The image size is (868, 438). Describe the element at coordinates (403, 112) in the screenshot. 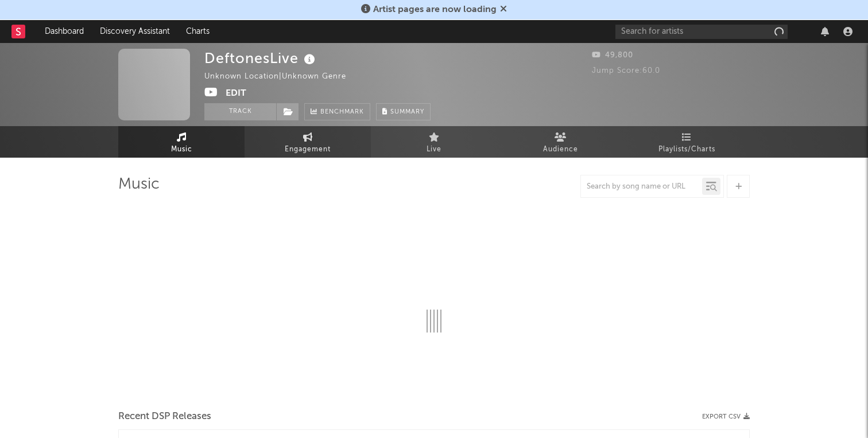

I see `button: Summary` at that location.